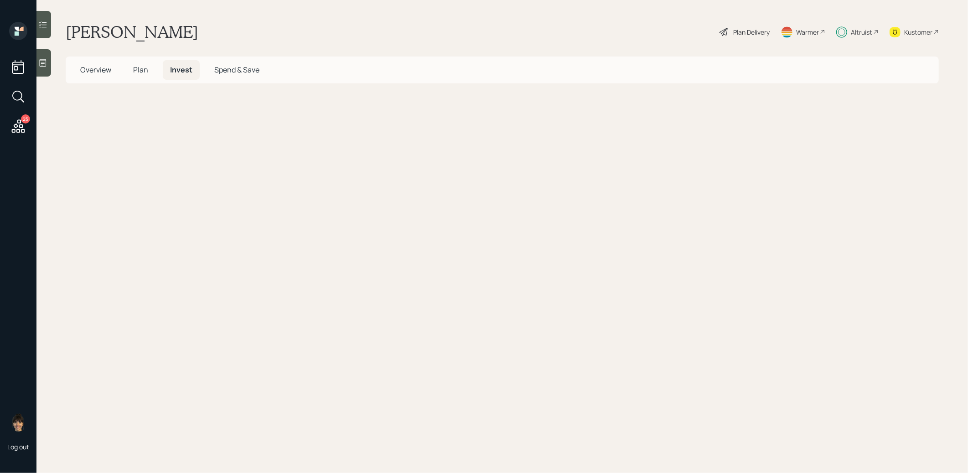 This screenshot has height=473, width=968. I want to click on div: Log out, so click(18, 447).